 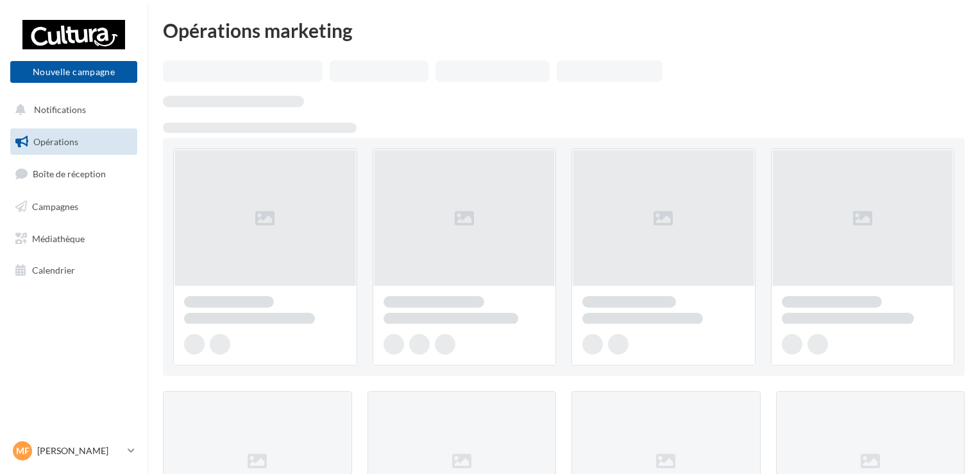 I want to click on button: Notifications, so click(x=71, y=110).